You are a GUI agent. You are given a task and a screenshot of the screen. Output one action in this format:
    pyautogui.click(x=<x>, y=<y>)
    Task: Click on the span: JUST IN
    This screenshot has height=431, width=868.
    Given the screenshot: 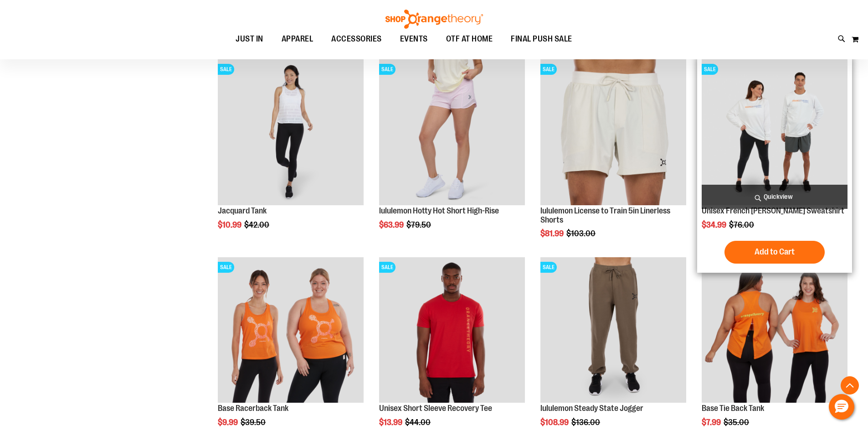 What is the action you would take?
    pyautogui.click(x=249, y=39)
    